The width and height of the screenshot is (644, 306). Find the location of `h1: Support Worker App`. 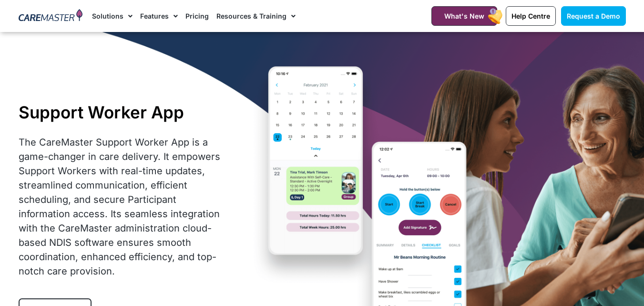

h1: Support Worker App is located at coordinates (122, 112).